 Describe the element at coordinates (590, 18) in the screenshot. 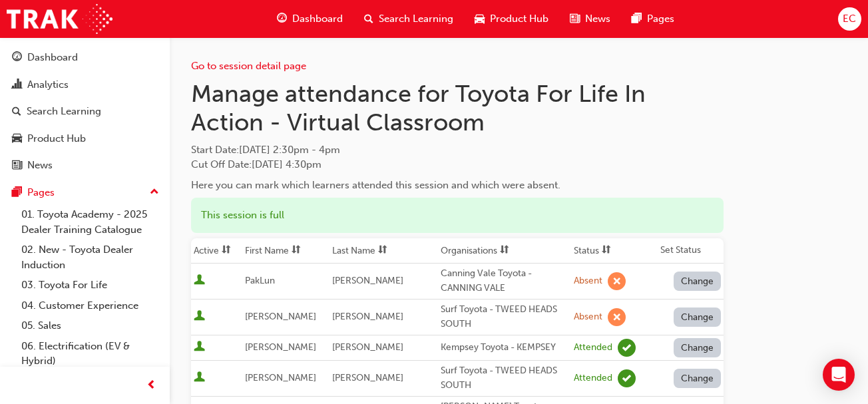

I see `a: news-iconNews` at that location.